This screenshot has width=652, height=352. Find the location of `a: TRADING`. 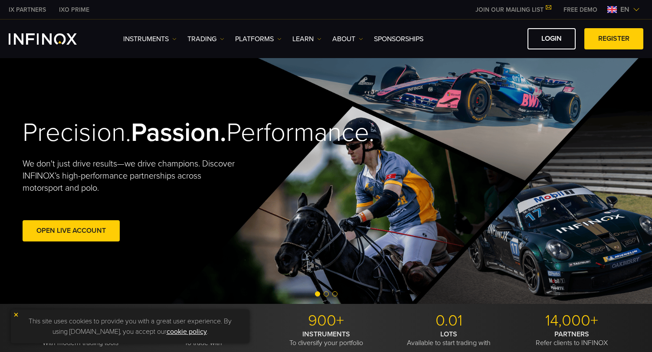

a: TRADING is located at coordinates (206, 39).